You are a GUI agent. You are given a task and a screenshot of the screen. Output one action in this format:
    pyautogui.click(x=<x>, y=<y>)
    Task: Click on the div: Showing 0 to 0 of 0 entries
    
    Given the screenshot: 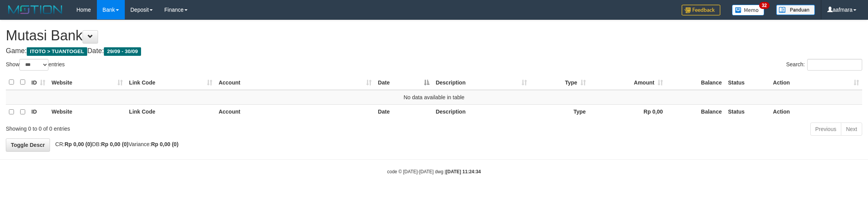 What is the action you would take?
    pyautogui.click(x=181, y=127)
    